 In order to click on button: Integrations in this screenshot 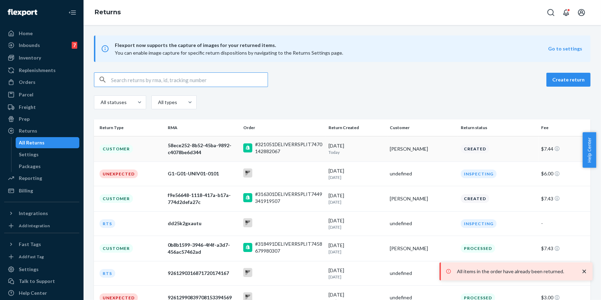, I will do `click(42, 213)`.